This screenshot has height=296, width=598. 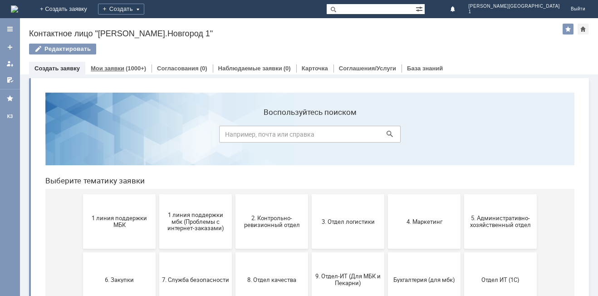 What do you see at coordinates (386, 194) in the screenshot?
I see `span: Бухгалтерия (для мбк)` at bounding box center [386, 194].